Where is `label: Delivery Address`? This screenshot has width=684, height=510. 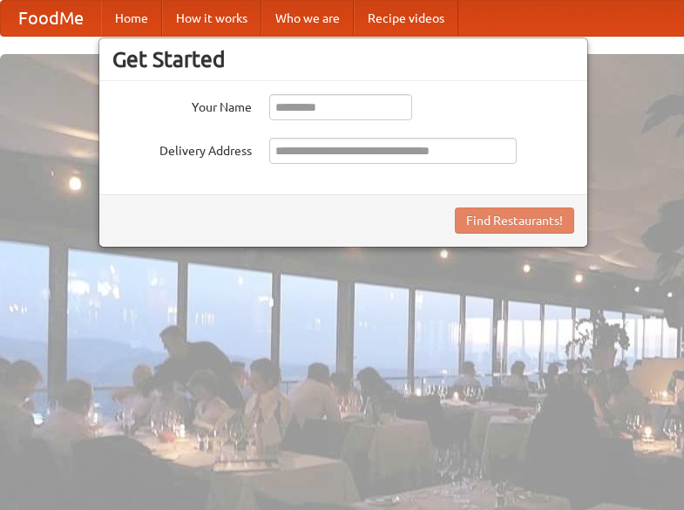
label: Delivery Address is located at coordinates (182, 148).